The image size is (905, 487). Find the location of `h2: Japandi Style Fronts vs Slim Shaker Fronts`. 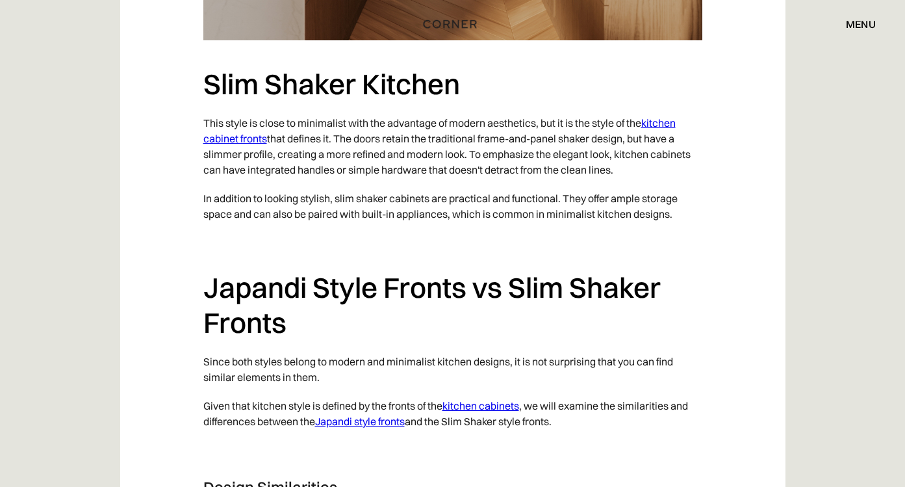

h2: Japandi Style Fronts vs Slim Shaker Fronts is located at coordinates (453, 305).